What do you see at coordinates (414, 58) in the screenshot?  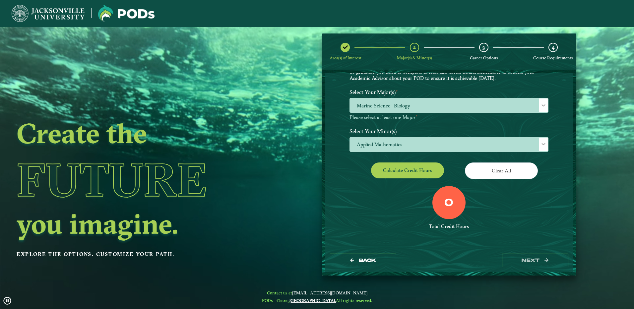 I see `span: Major(s) & Minor(s)` at bounding box center [414, 58].